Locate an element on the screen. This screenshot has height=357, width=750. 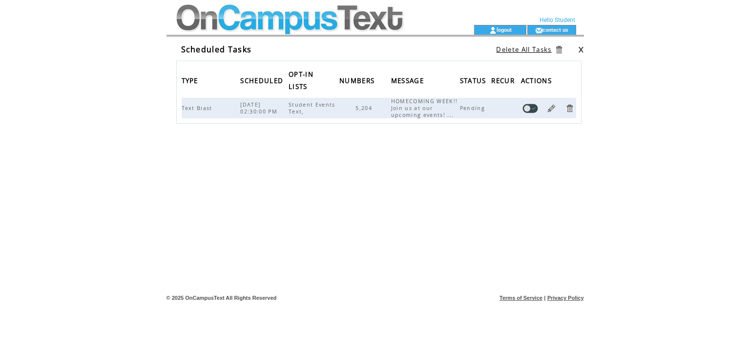
span: © 2025 OnCampusText All Rights Reserved is located at coordinates (222, 298).